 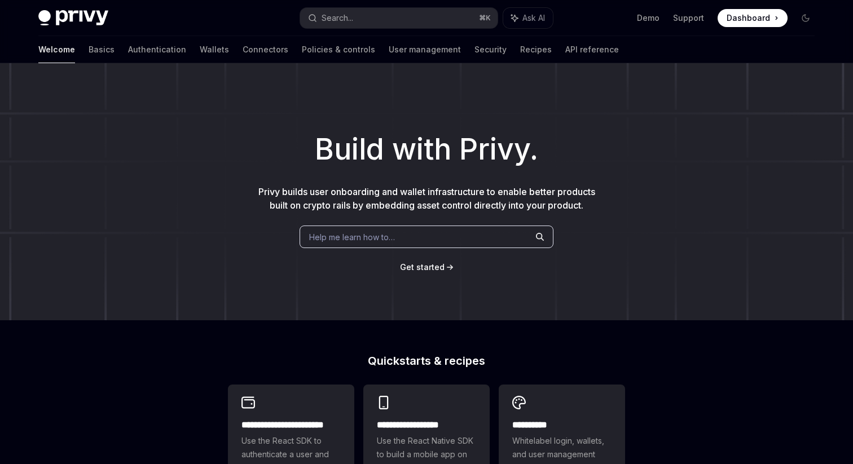 I want to click on button: Ask AI, so click(x=528, y=18).